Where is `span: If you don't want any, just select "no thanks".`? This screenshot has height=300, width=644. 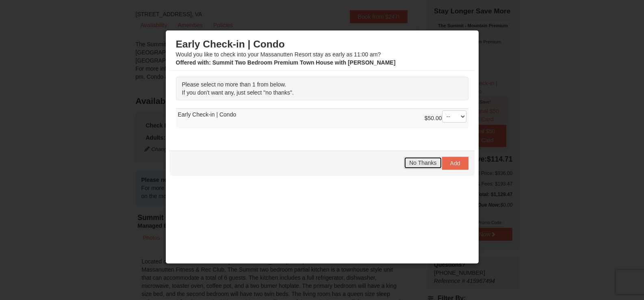
span: If you don't want any, just select "no thanks". is located at coordinates (238, 93).